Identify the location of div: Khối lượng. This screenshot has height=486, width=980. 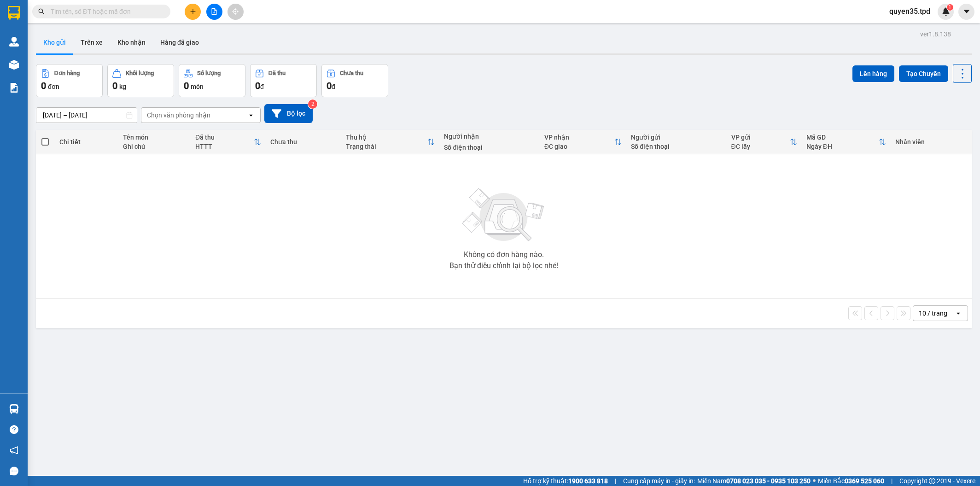
(140, 73).